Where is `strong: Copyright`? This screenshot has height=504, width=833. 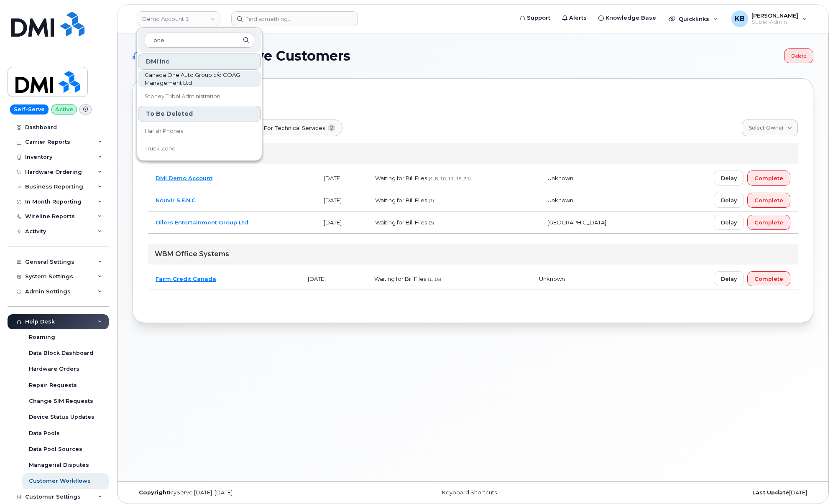
strong: Copyright is located at coordinates (154, 492).